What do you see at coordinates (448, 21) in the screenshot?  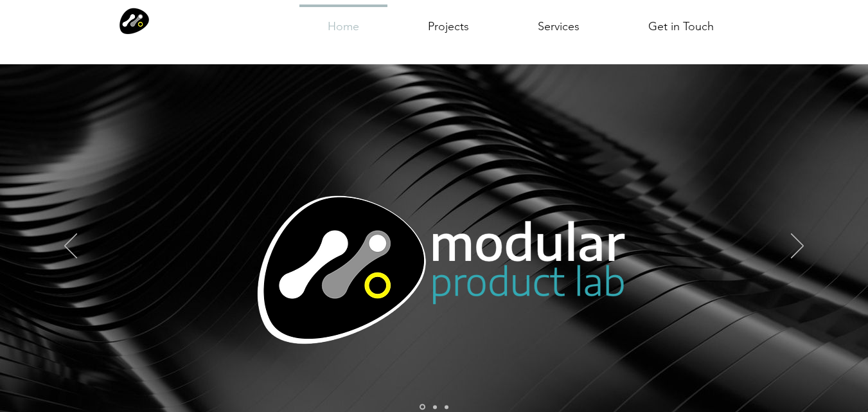 I see `a: Projects` at bounding box center [448, 21].